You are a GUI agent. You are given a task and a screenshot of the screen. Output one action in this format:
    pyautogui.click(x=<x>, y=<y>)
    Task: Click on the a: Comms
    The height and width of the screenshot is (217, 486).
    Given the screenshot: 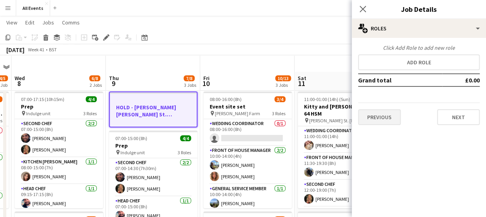 What is the action you would take?
    pyautogui.click(x=71, y=23)
    